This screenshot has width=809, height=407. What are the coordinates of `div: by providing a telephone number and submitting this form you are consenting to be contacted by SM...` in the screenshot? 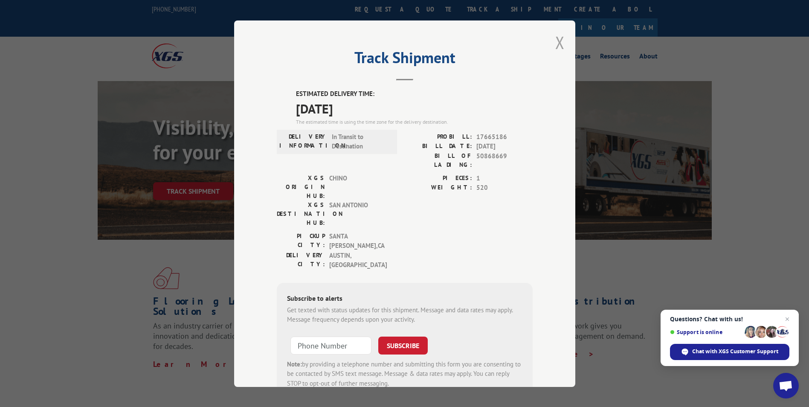 It's located at (405, 373).